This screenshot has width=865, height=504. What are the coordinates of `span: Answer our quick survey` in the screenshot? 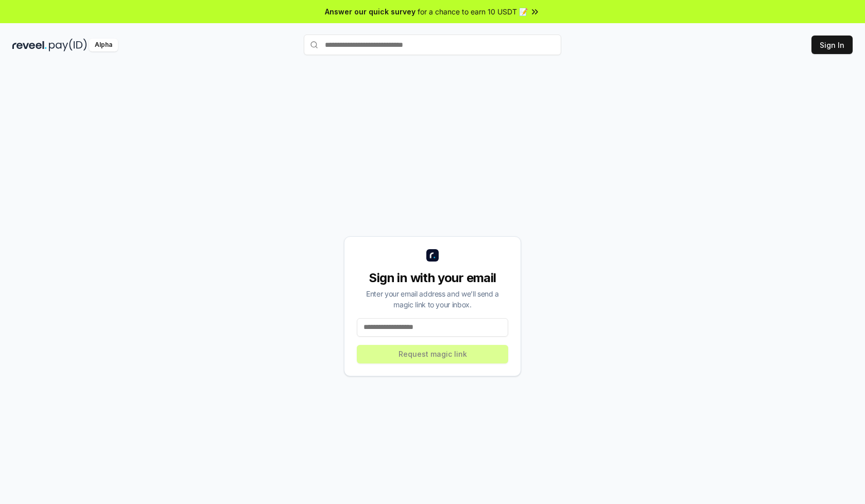 It's located at (370, 11).